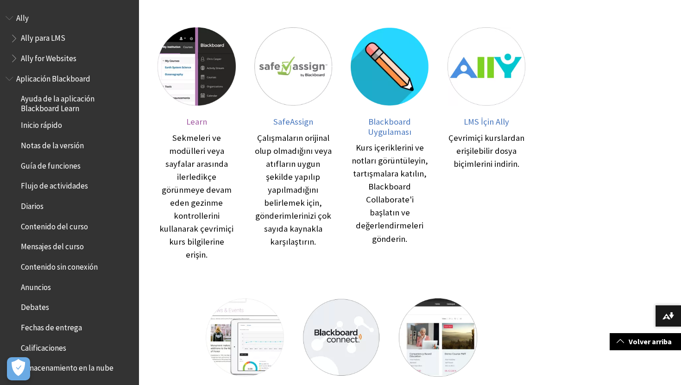 This screenshot has width=681, height=385. I want to click on span: Ally for Websites, so click(49, 57).